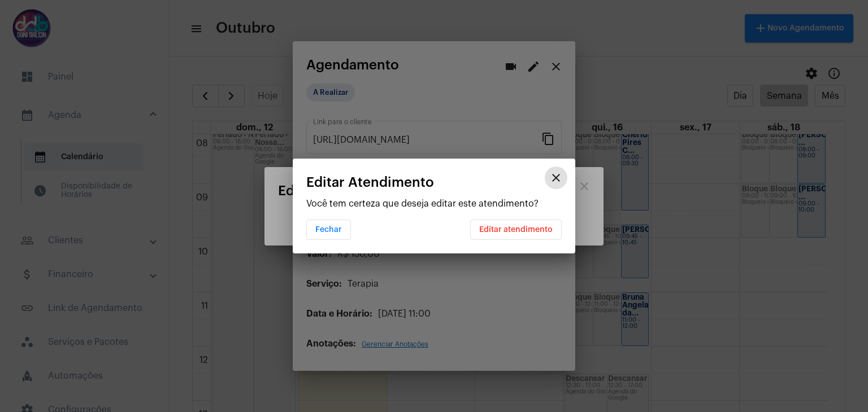 Image resolution: width=868 pixels, height=412 pixels. I want to click on span: Editar atendimento, so click(516, 230).